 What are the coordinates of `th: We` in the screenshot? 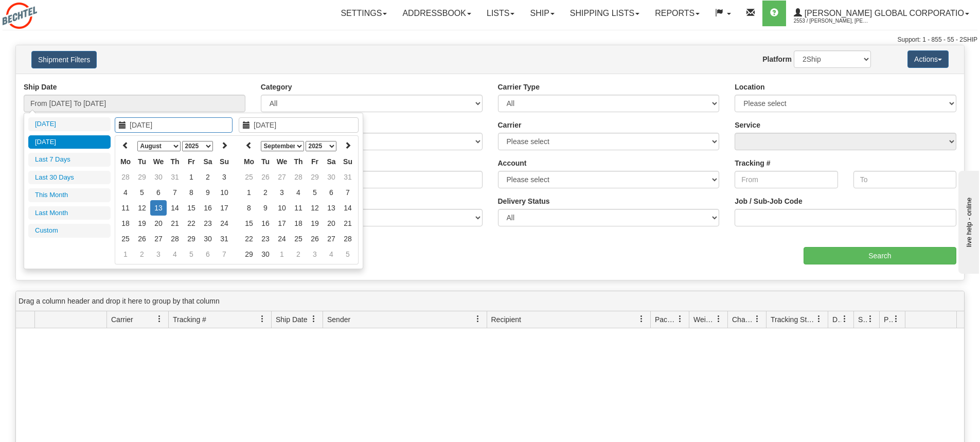 It's located at (282, 161).